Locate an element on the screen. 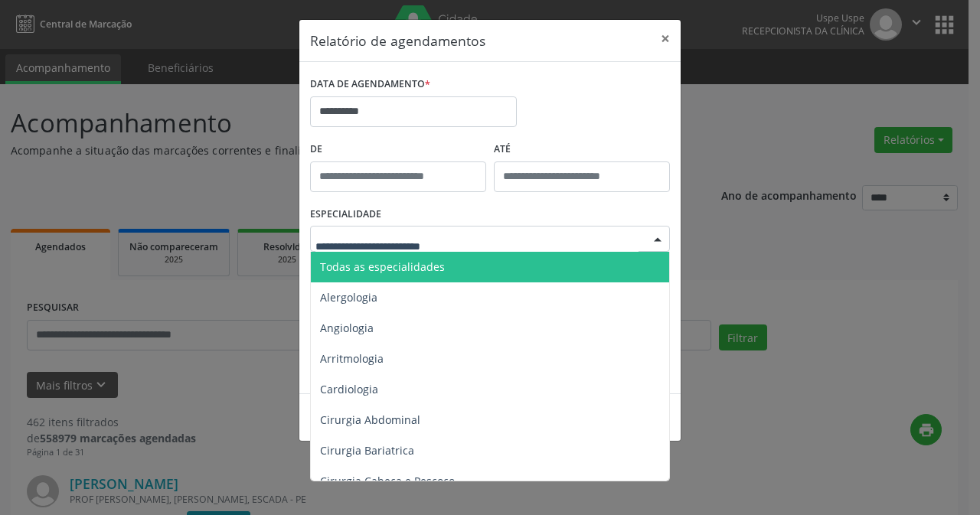 Image resolution: width=980 pixels, height=515 pixels. label: DATA DE AGENDAMENTO is located at coordinates (370, 84).